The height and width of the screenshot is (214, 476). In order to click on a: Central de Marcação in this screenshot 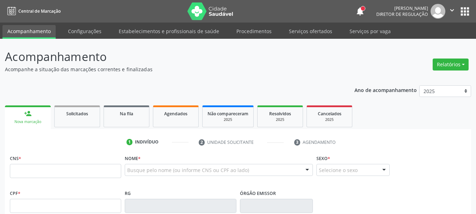, I will do `click(33, 11)`.